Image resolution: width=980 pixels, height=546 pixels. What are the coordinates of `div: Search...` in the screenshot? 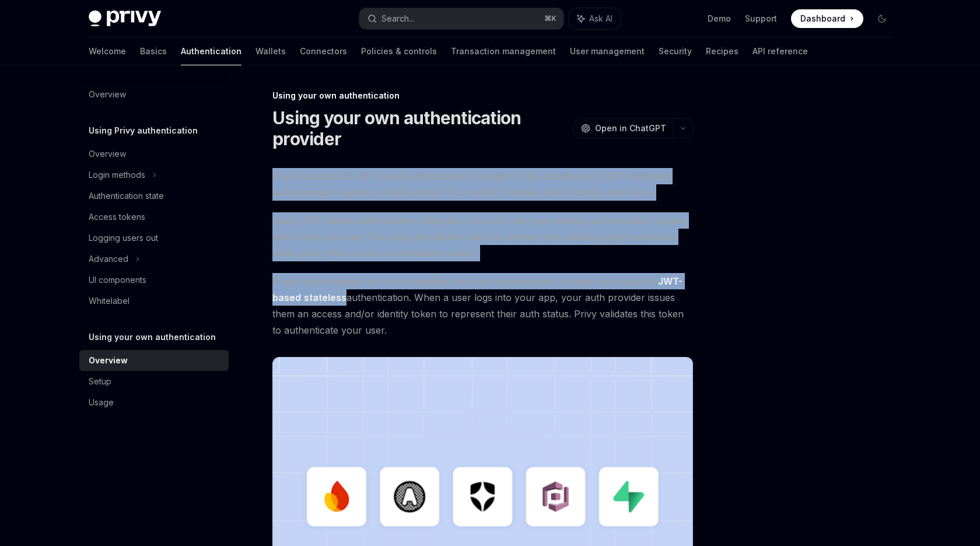 It's located at (398, 19).